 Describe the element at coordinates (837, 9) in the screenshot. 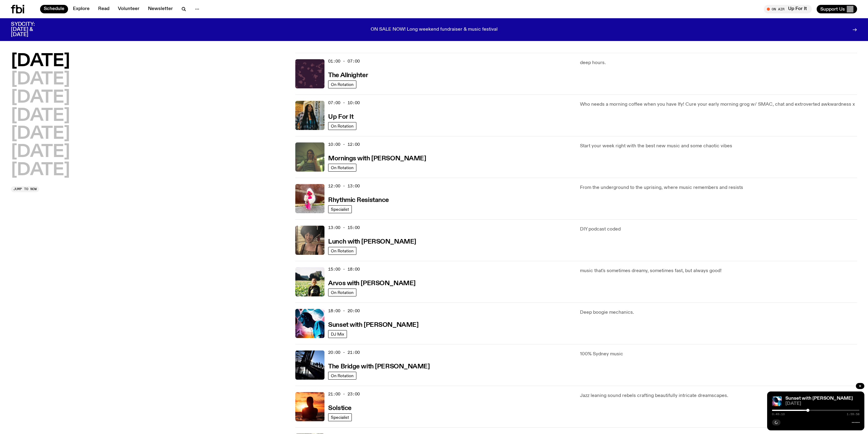

I see `button: Support Us` at that location.